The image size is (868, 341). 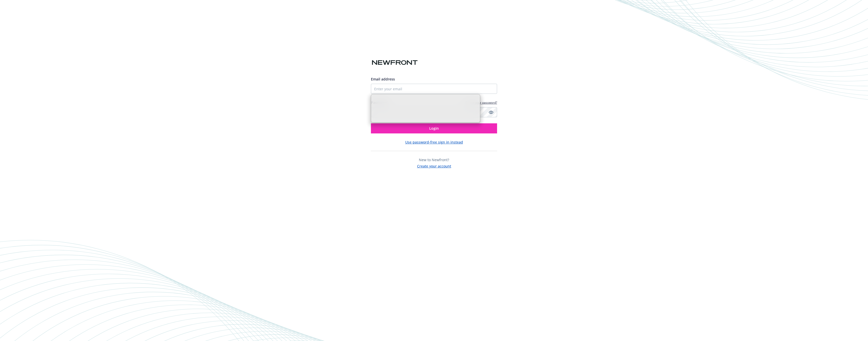 What do you see at coordinates (395, 63) in the screenshot?
I see `img: Newfront logo` at bounding box center [395, 63].